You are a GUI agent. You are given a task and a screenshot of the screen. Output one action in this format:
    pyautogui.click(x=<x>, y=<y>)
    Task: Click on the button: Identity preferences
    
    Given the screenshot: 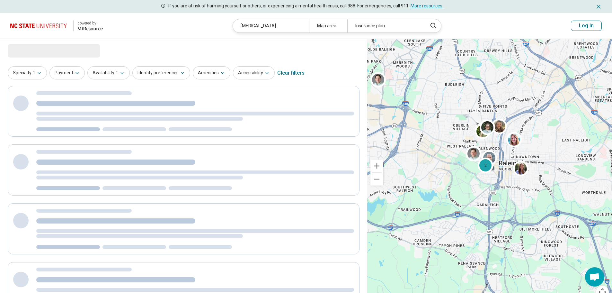 What is the action you would take?
    pyautogui.click(x=161, y=73)
    